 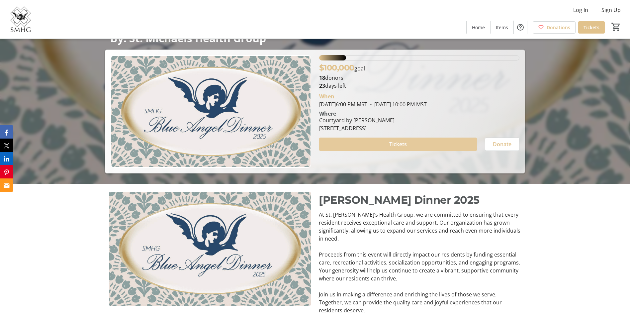 What do you see at coordinates (478, 27) in the screenshot?
I see `span: Home` at bounding box center [478, 27].